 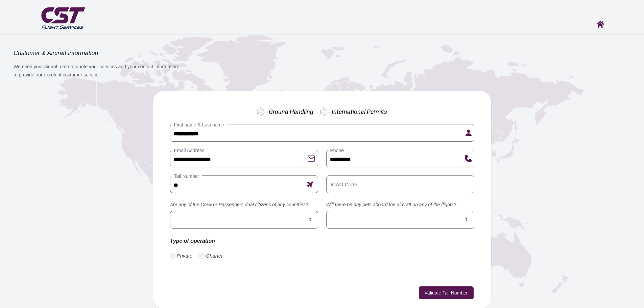 I want to click on label: Charter, so click(x=215, y=255).